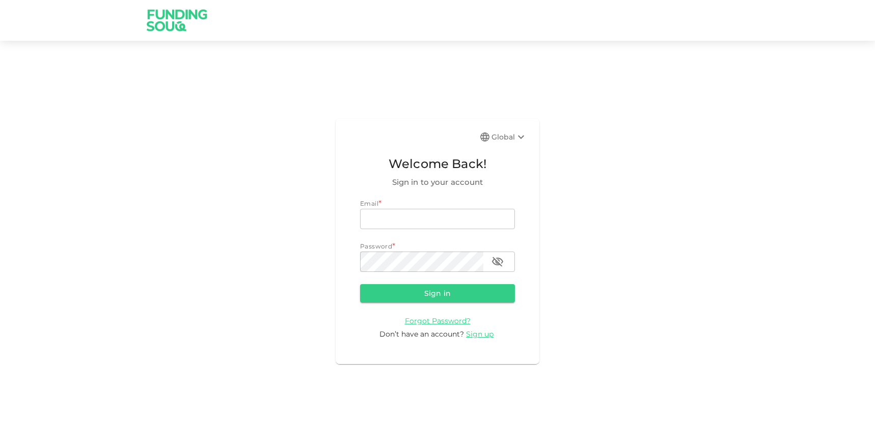 The height and width of the screenshot is (443, 875). I want to click on button: Sign in, so click(438, 293).